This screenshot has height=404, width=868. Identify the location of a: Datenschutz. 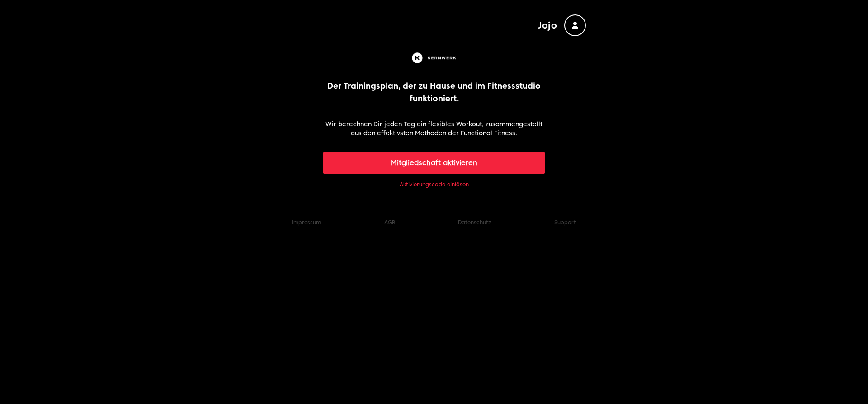
(474, 222).